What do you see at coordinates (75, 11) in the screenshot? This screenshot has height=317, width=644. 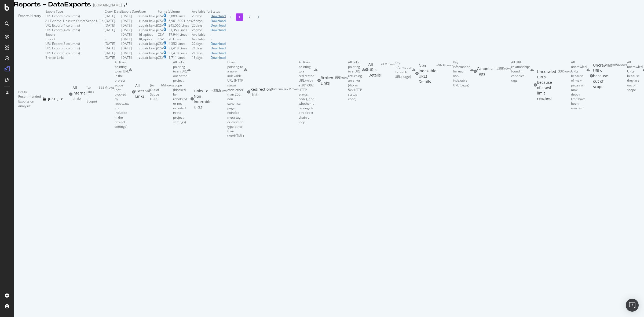 I see `td: Export Type` at bounding box center [75, 11].